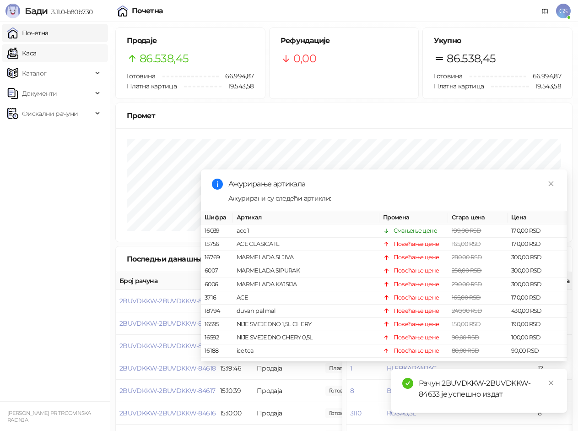 The width and height of the screenshot is (578, 431). What do you see at coordinates (467, 270) in the screenshot?
I see `span: 250,00 RSD` at bounding box center [467, 270].